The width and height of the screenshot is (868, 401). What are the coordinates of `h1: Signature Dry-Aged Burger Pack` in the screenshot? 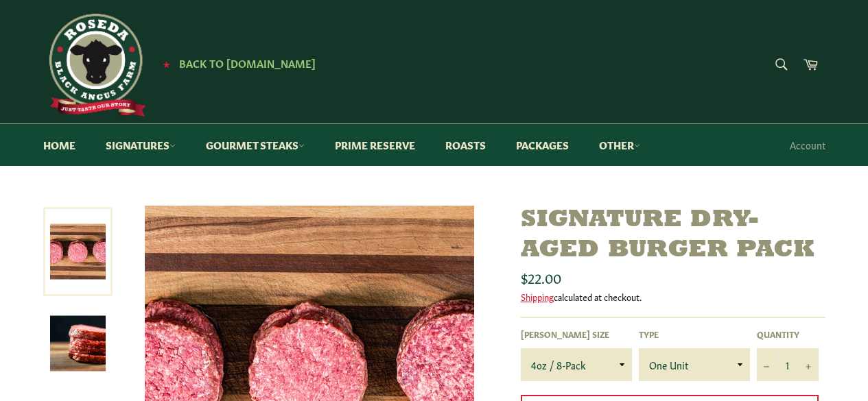 It's located at (674, 235).